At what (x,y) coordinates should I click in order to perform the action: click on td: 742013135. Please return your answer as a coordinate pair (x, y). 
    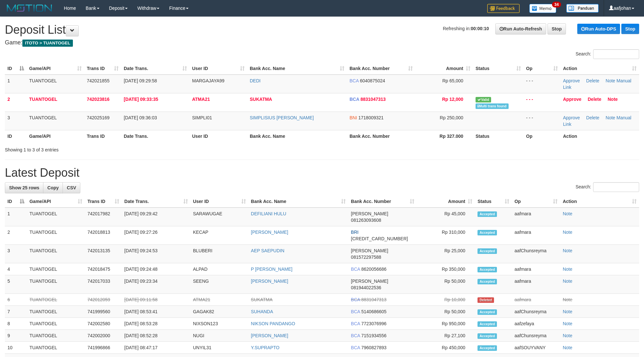
    Looking at the image, I should click on (104, 253).